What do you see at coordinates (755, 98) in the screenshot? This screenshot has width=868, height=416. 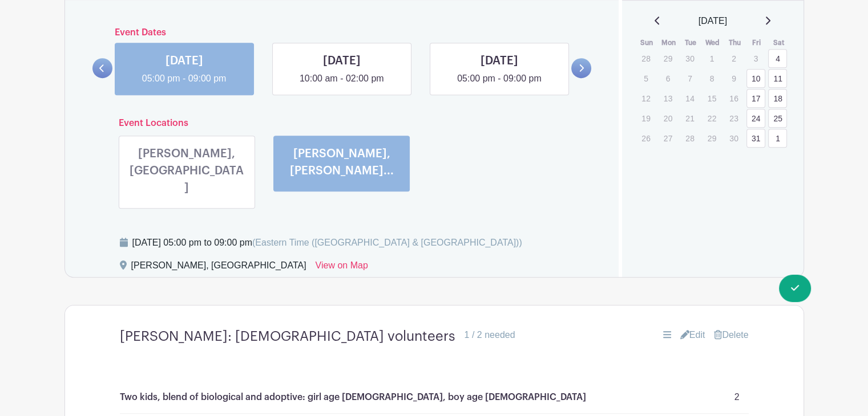 I see `a: 17` at bounding box center [755, 98].